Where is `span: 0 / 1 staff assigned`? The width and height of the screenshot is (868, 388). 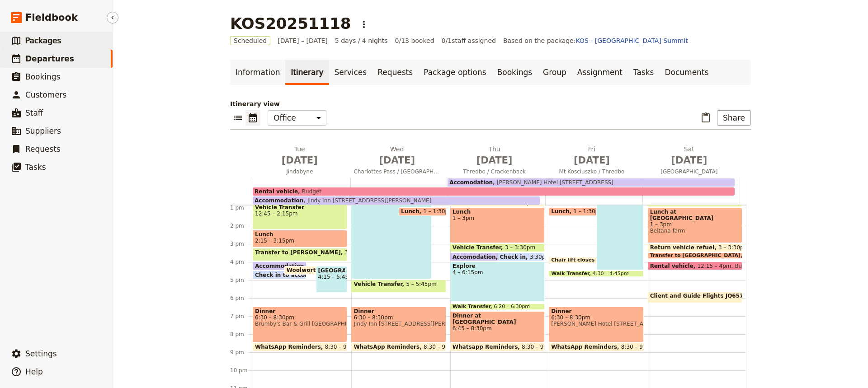
span: 0 / 1 staff assigned is located at coordinates (469, 41).